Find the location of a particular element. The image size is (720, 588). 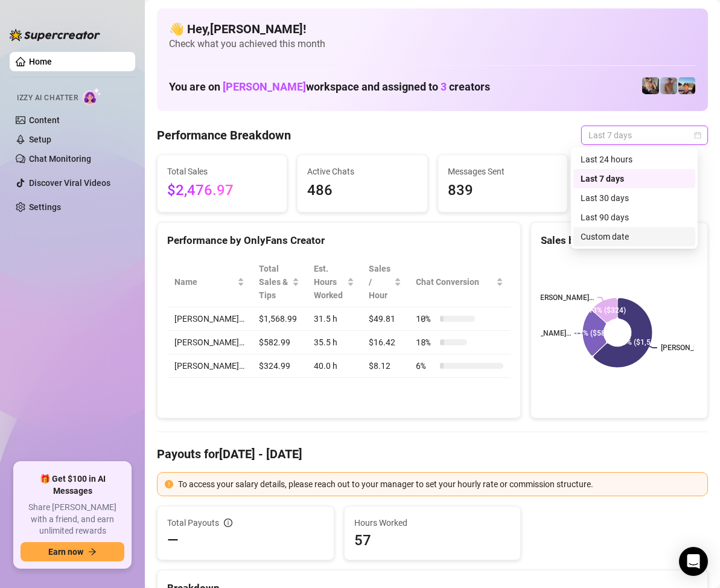

td: 35.5 h is located at coordinates (334, 343).